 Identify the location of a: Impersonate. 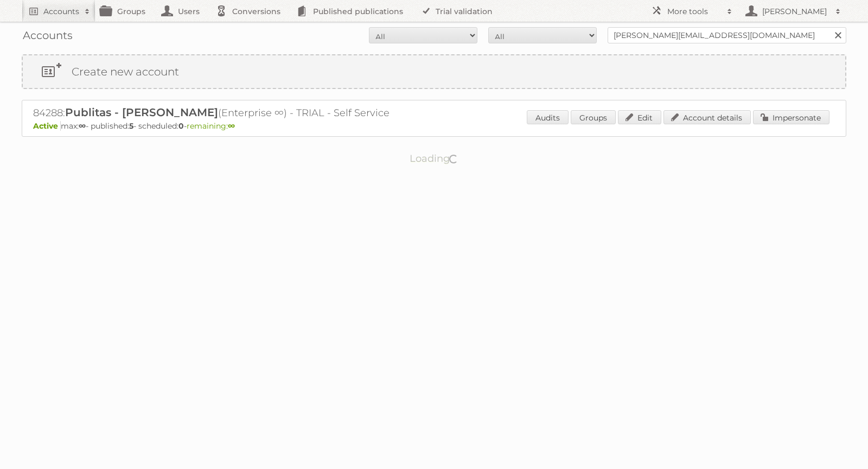
(791, 118).